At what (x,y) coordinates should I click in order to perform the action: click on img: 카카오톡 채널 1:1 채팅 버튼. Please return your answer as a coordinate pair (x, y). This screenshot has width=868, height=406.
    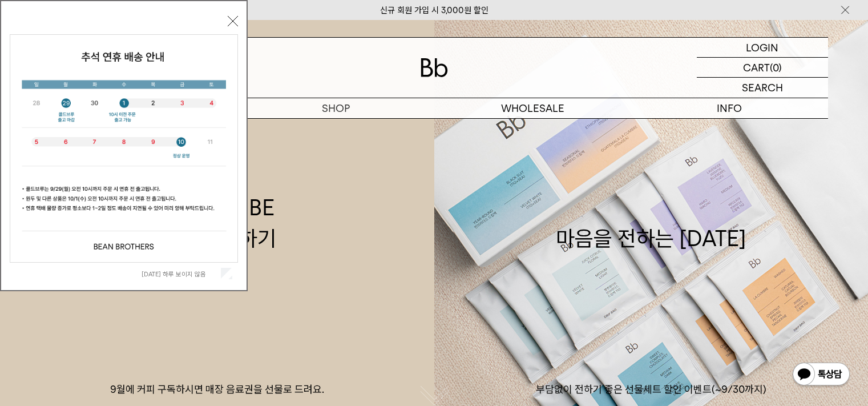
    Looking at the image, I should click on (821, 375).